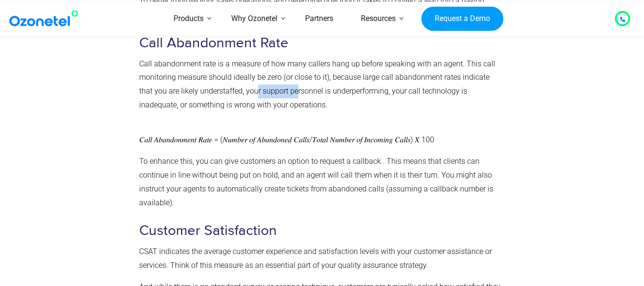 Image resolution: width=644 pixels, height=286 pixels. What do you see at coordinates (214, 43) in the screenshot?
I see `span: Call Abandonment Rate` at bounding box center [214, 43].